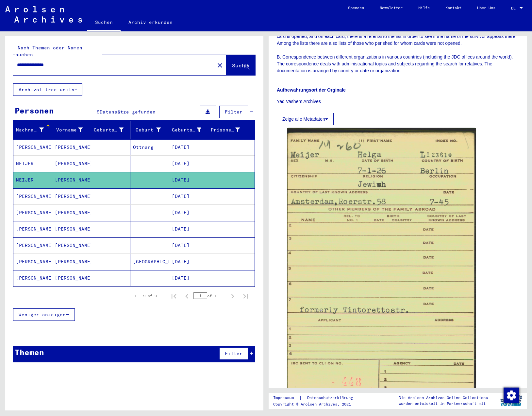 The height and width of the screenshot is (416, 532). Describe the element at coordinates (150, 147) in the screenshot. I see `mat-cell: Ottnang` at that location.